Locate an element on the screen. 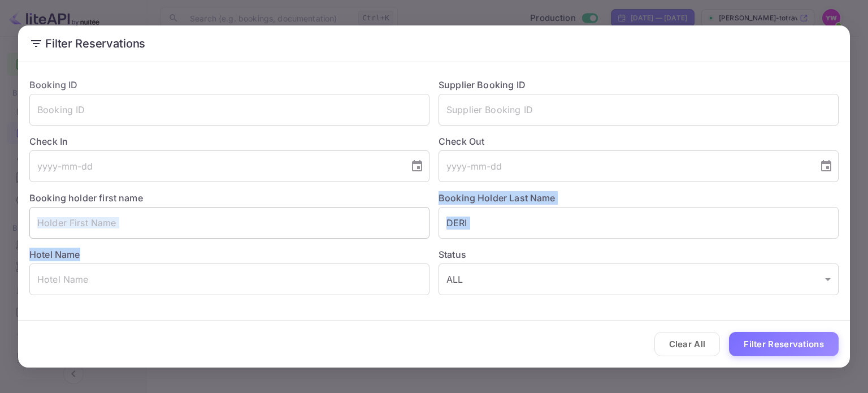 The height and width of the screenshot is (393, 868). input: Supplier Booking ID is located at coordinates (638, 110).